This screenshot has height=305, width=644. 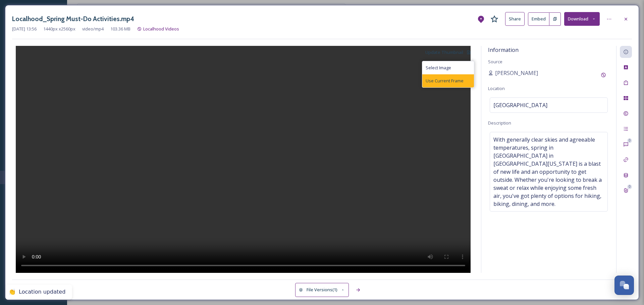 What do you see at coordinates (93, 29) in the screenshot?
I see `span: video/mp4` at bounding box center [93, 29].